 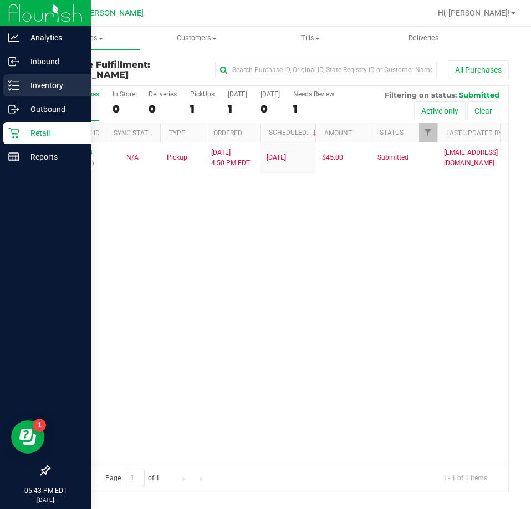 I want to click on p: Reports, so click(x=53, y=157).